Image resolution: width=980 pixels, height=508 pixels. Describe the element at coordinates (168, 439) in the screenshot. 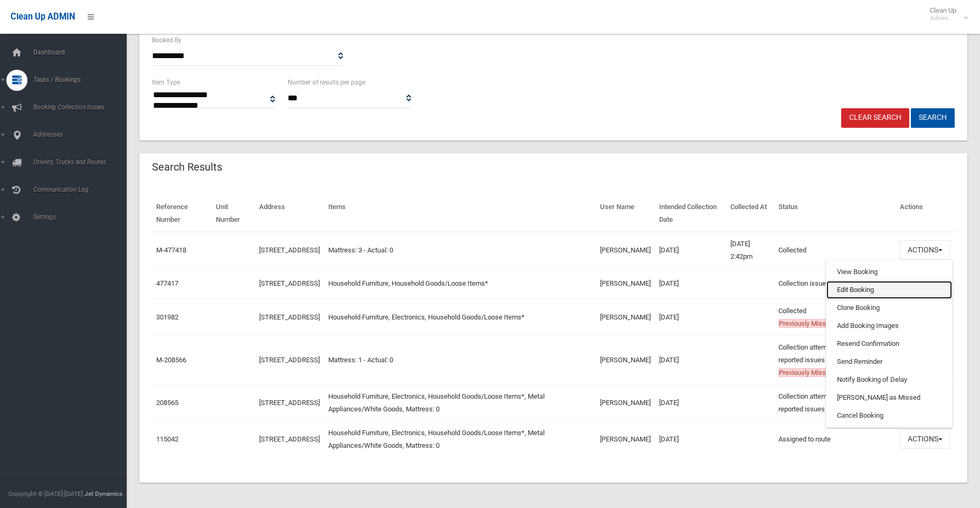

I see `a: 115042` at that location.